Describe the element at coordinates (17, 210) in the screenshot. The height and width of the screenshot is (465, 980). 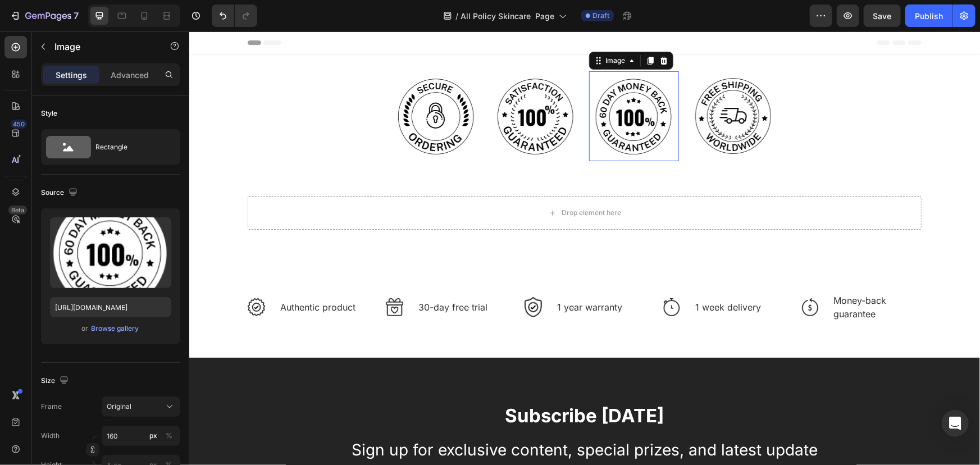
I see `div: Beta` at that location.